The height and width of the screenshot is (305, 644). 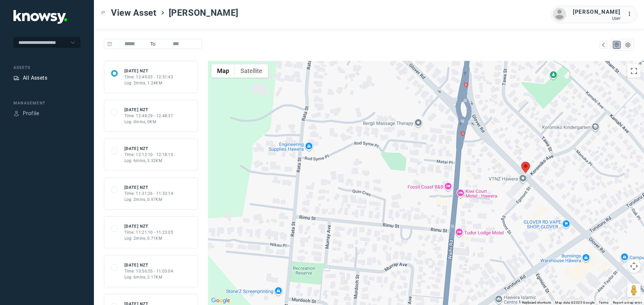 What do you see at coordinates (40, 17) in the screenshot?
I see `img: Application Logo` at bounding box center [40, 17].